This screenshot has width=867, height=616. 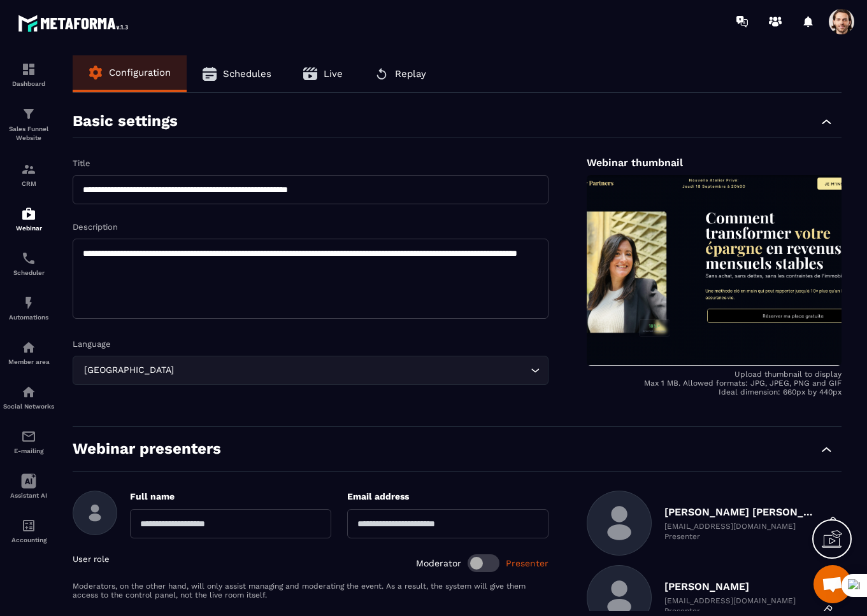 What do you see at coordinates (91, 564) in the screenshot?
I see `p: User role` at bounding box center [91, 564].